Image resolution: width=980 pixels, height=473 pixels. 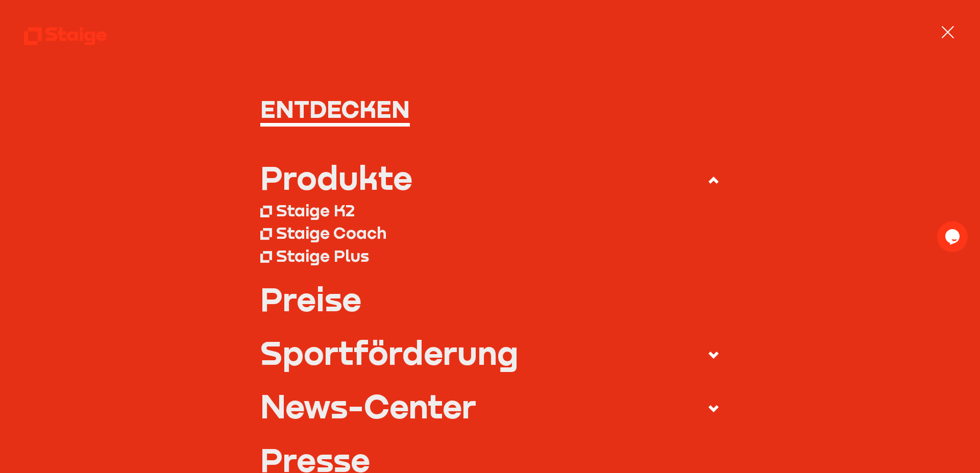 I want to click on div: Staige Coach, so click(x=331, y=232).